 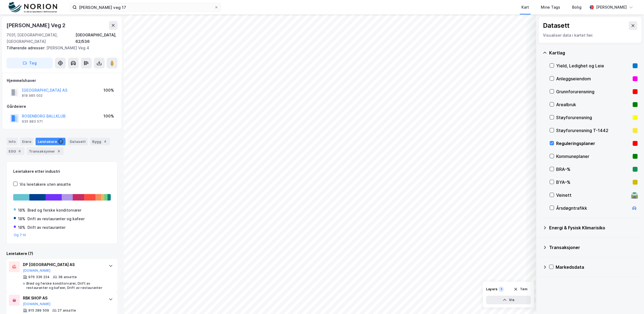 I want to click on div: Vis leietakere uten ansatte, so click(x=45, y=185).